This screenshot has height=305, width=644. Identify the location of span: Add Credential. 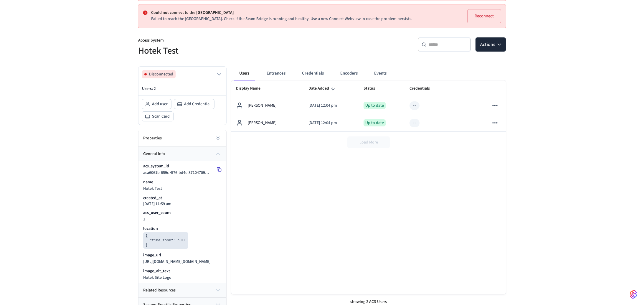
(197, 104).